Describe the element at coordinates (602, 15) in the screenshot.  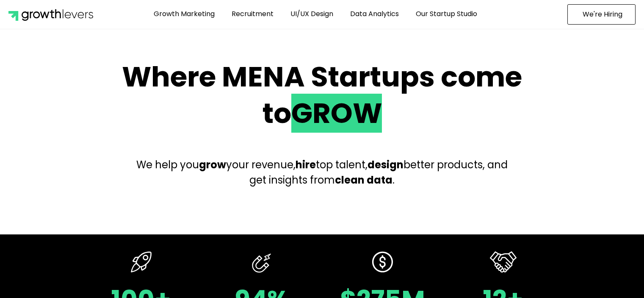
I see `span: We're Hiring` at that location.